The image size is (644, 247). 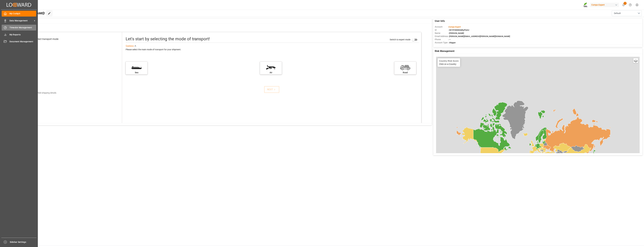 I want to click on span: Data Management, so click(x=22, y=21).